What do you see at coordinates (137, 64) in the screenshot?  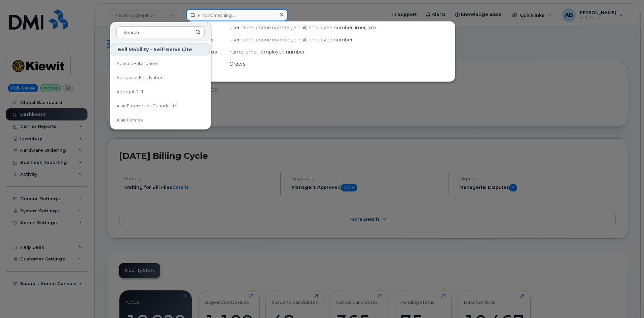 I see `span: Abacus Enterprises` at bounding box center [137, 64].